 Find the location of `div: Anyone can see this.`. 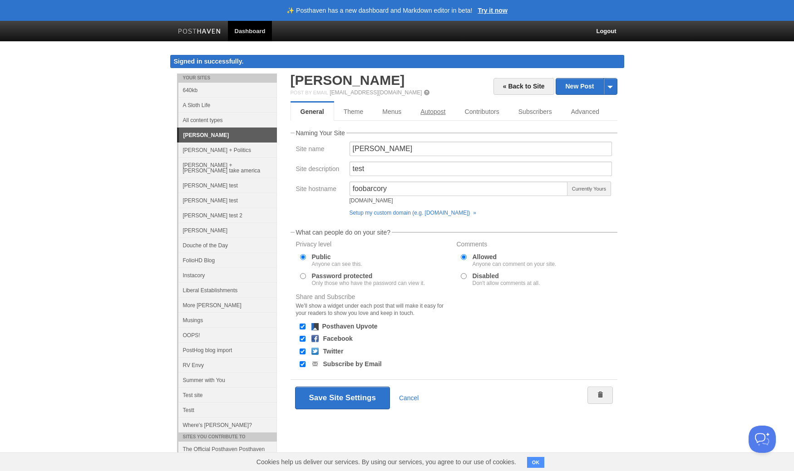

div: Anyone can see this. is located at coordinates (337, 264).